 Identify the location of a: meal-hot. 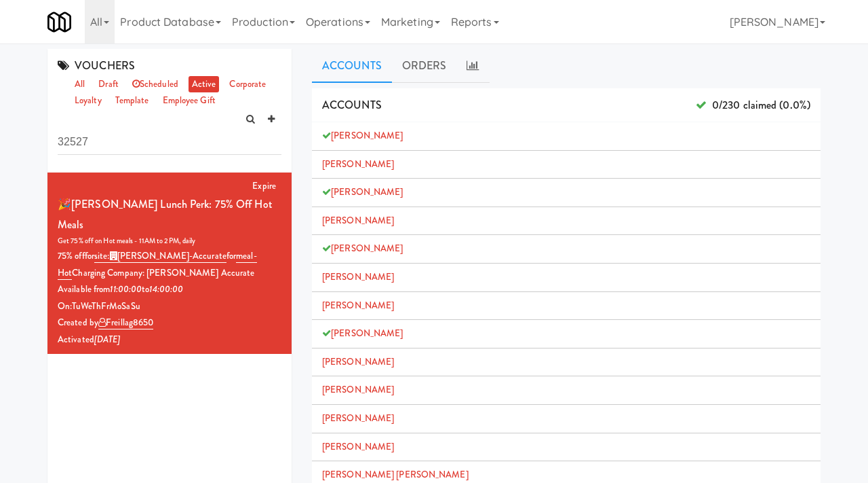
(158, 264).